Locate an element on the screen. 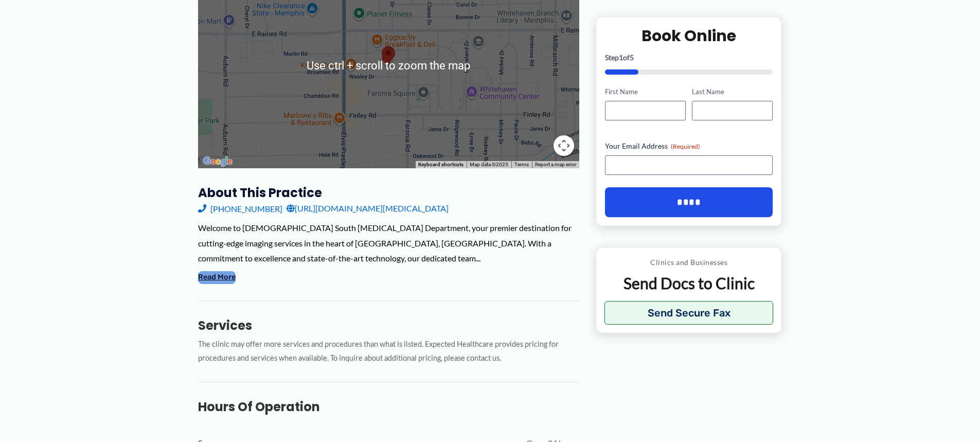  span: 5 is located at coordinates (632, 57).